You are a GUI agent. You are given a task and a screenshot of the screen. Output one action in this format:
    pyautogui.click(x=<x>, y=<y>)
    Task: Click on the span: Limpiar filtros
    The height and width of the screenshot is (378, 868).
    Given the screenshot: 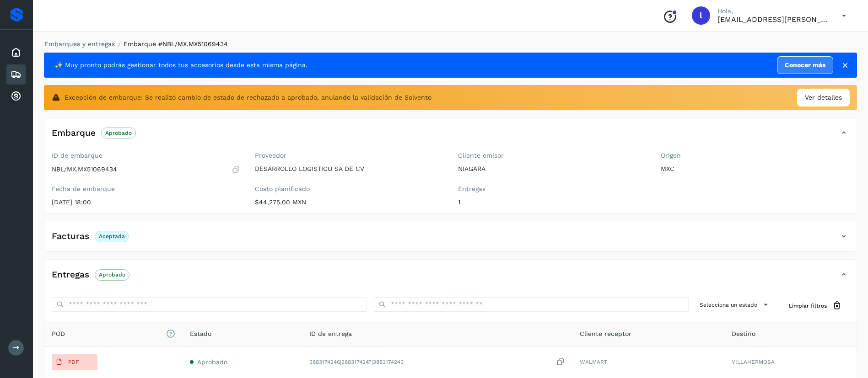 What is the action you would take?
    pyautogui.click(x=808, y=306)
    